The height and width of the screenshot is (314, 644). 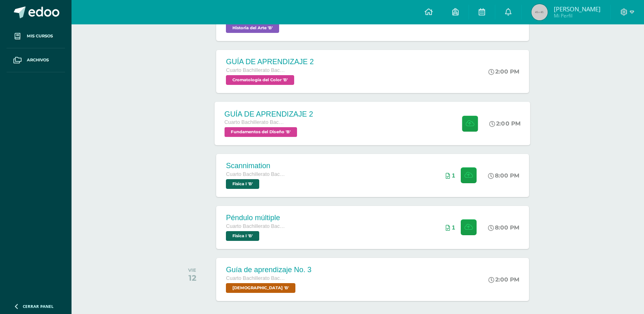 I want to click on div: Scannimation, so click(x=256, y=166).